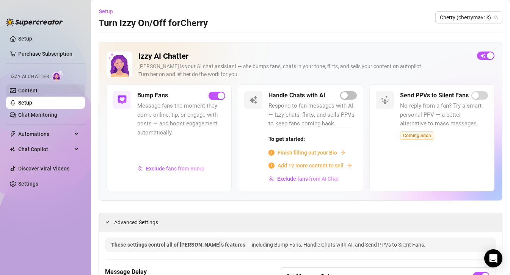 This screenshot has width=510, height=275. Describe the element at coordinates (110, 222) in the screenshot. I see `div: expanded` at that location.